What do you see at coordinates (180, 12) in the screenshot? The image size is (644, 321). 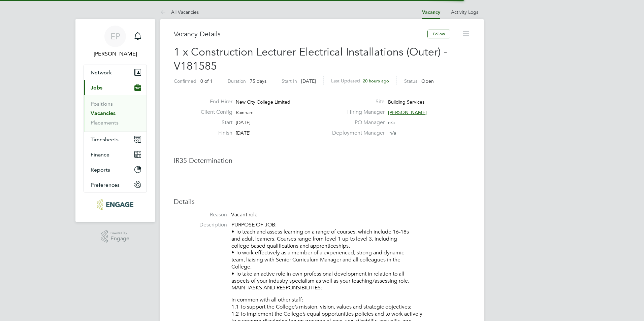 I see `a: All Vacancies` at bounding box center [180, 12].